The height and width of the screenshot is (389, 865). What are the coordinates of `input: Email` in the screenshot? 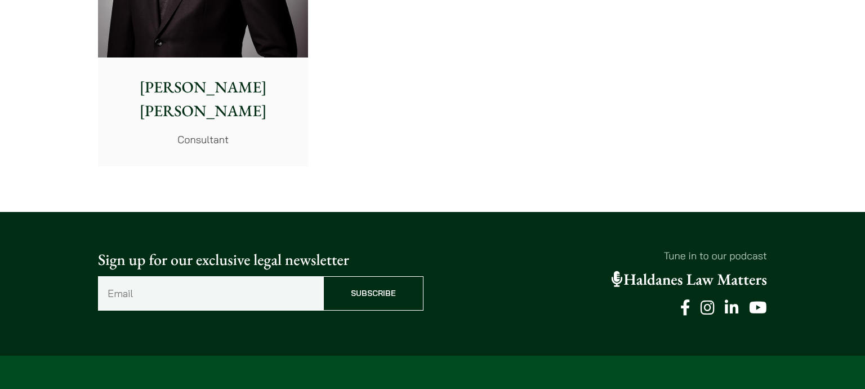 It's located at (211, 293).